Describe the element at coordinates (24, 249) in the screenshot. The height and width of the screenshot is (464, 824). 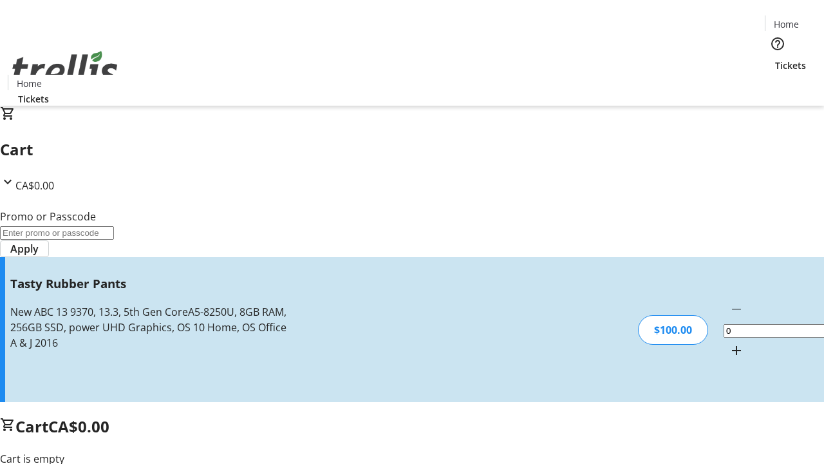
I see `span: Apply` at that location.